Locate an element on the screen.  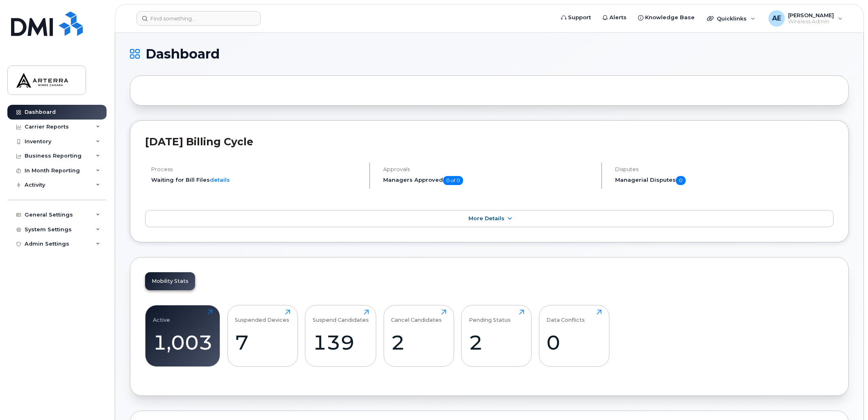
a: Cancel Candidates2 is located at coordinates (418, 336).